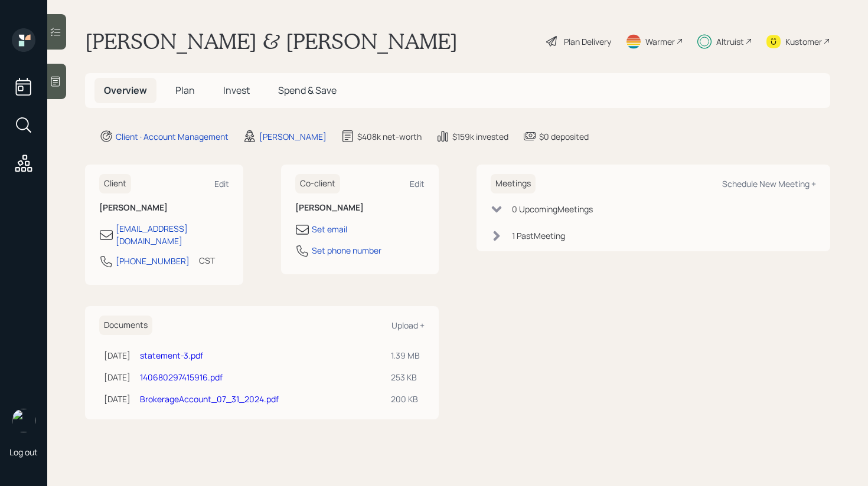 This screenshot has height=486, width=868. Describe the element at coordinates (172, 137) in the screenshot. I see `div: Client · Account Management` at that location.